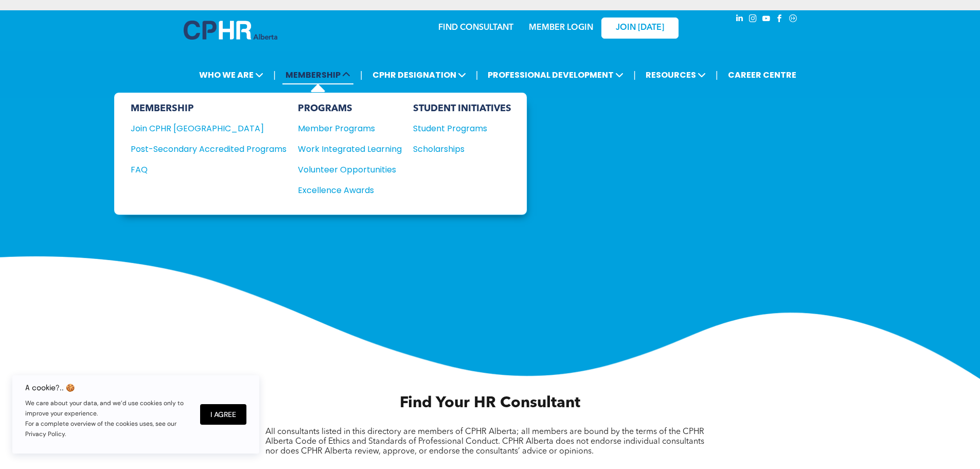 The height and width of the screenshot is (469, 980). I want to click on span: All consultants listed in this directory are members of CPHR Alberta; all members are bound by th..., so click(485, 442).